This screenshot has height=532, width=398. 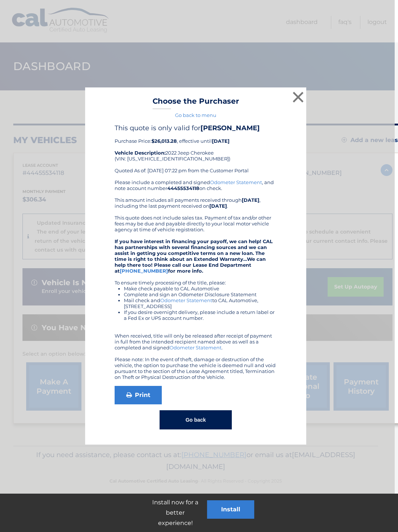 I want to click on button: Install, so click(x=231, y=509).